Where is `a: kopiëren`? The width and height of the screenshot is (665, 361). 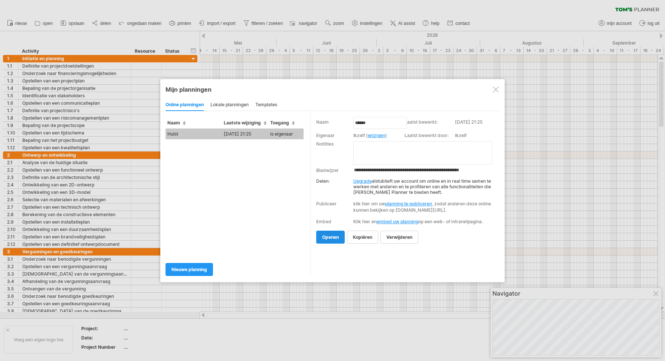 a: kopiëren is located at coordinates (362, 237).